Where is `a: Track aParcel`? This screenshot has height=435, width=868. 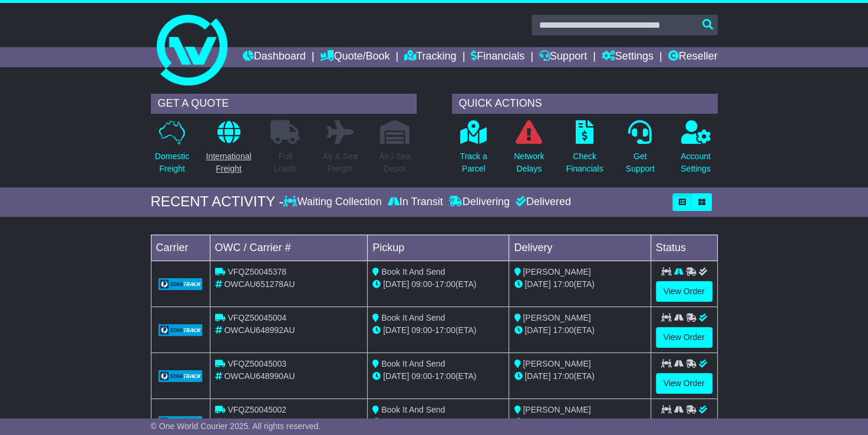 a: Track aParcel is located at coordinates (474, 150).